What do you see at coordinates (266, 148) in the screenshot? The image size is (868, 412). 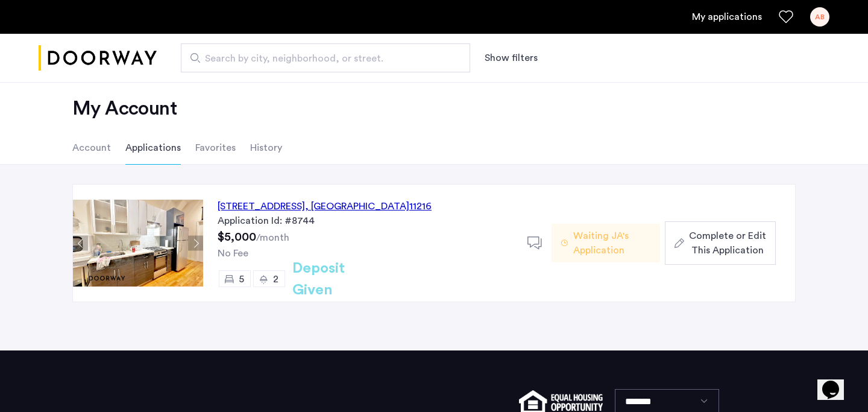 I see `li: History` at bounding box center [266, 148].